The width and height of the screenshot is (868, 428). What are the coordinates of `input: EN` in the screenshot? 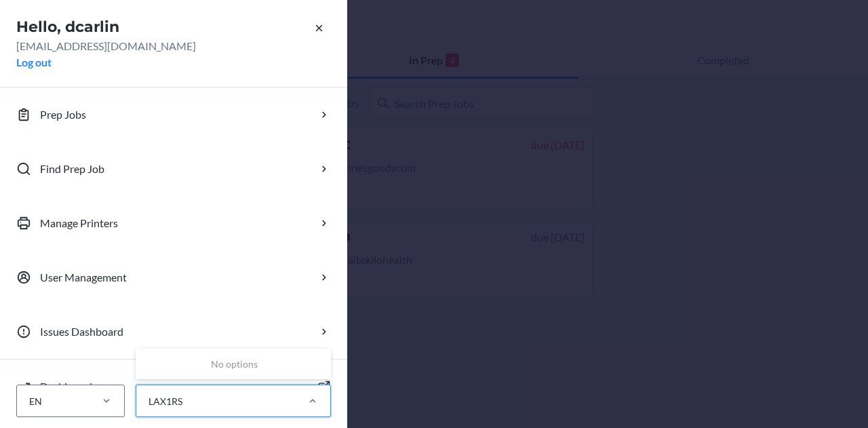 It's located at (28, 401).